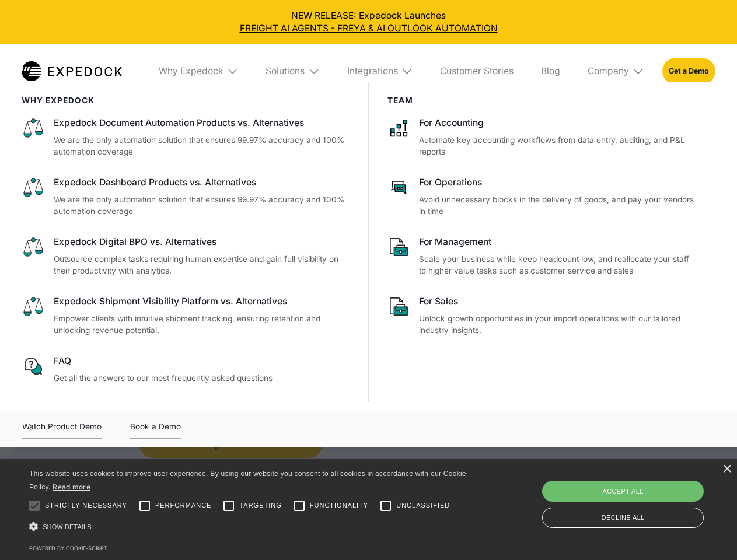  I want to click on a: FREIGHT AI AGENTS - FREYA & AI OUTLOOK AUTOMATION, so click(369, 29).